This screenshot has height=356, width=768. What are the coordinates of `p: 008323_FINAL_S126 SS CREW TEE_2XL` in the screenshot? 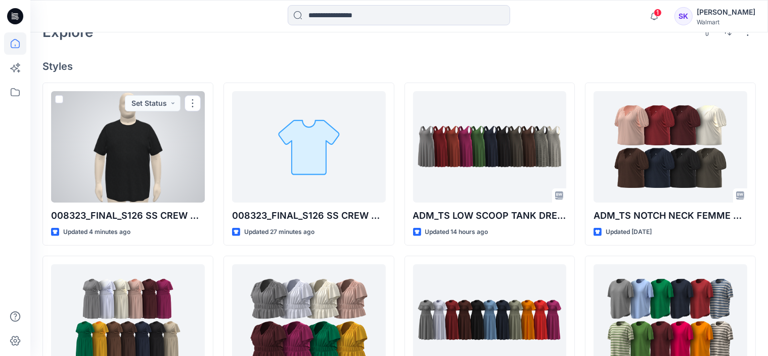 It's located at (128, 215).